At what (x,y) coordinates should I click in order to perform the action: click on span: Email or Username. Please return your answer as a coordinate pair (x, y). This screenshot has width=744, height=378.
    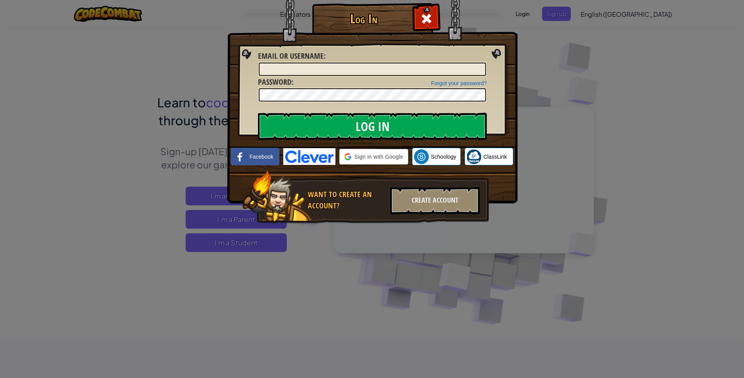
    Looking at the image, I should click on (291, 56).